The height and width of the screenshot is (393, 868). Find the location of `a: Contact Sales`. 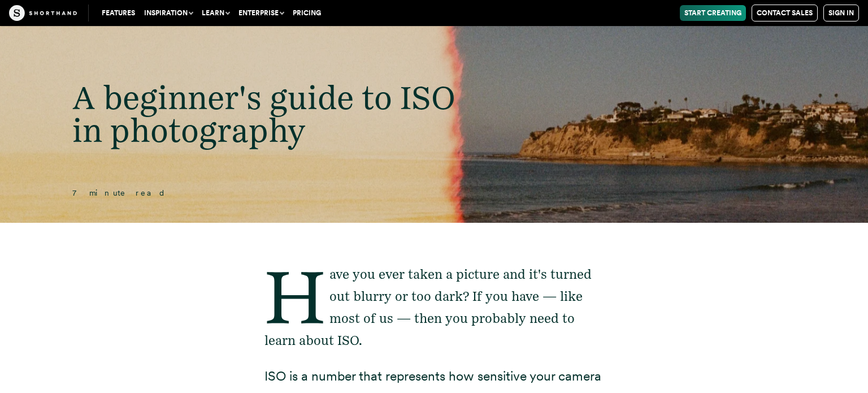

a: Contact Sales is located at coordinates (784, 13).